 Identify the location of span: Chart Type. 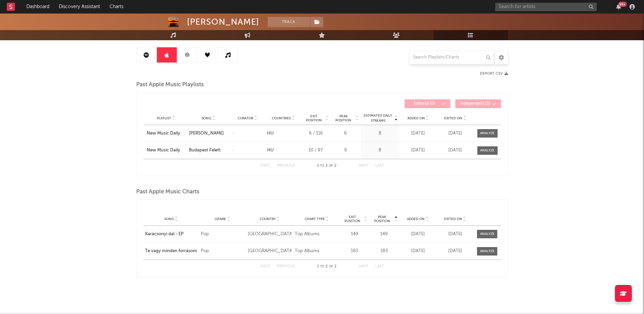
(315, 219).